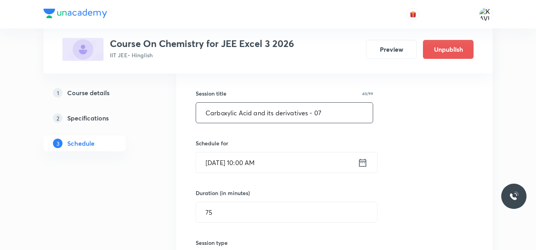 The width and height of the screenshot is (536, 250). Describe the element at coordinates (75, 13) in the screenshot. I see `img: Company Logo` at that location.